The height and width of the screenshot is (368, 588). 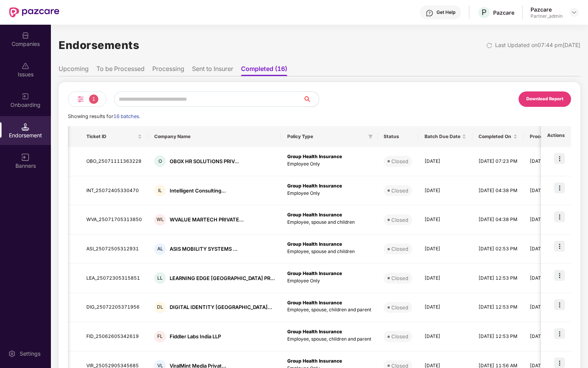 I want to click on li: Upcoming, so click(x=74, y=70).